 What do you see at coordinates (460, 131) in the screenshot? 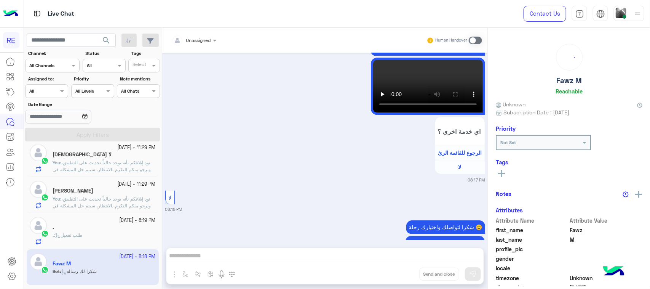
I see `span: اي خدمة اخرى ؟` at bounding box center [460, 131].